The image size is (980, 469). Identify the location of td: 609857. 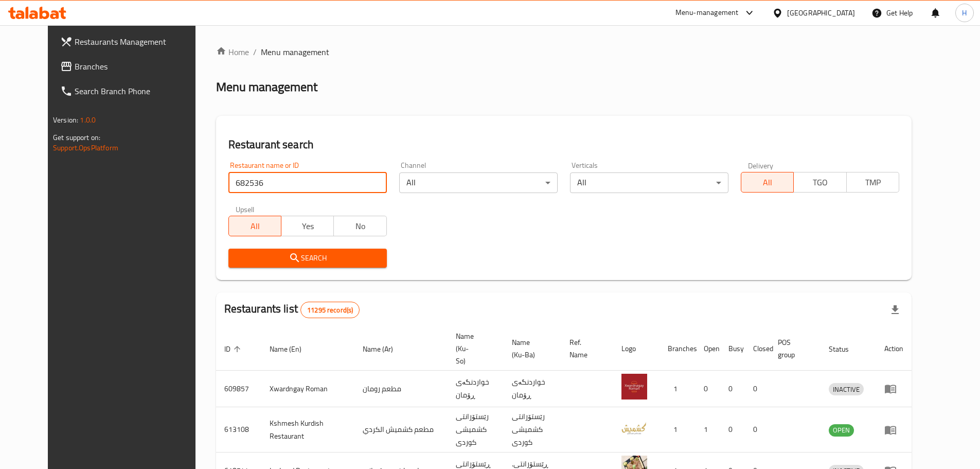
(238, 388).